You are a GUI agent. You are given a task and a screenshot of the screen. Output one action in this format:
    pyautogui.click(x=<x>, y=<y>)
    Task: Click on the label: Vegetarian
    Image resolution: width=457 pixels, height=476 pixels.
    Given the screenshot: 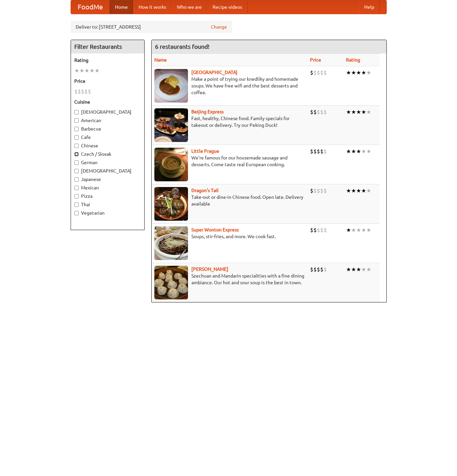 What is the action you would take?
    pyautogui.click(x=108, y=213)
    